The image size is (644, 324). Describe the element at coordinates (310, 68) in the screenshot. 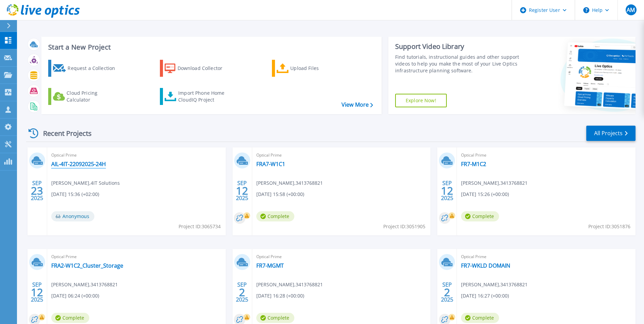

I see `a: Upload Files` at that location.